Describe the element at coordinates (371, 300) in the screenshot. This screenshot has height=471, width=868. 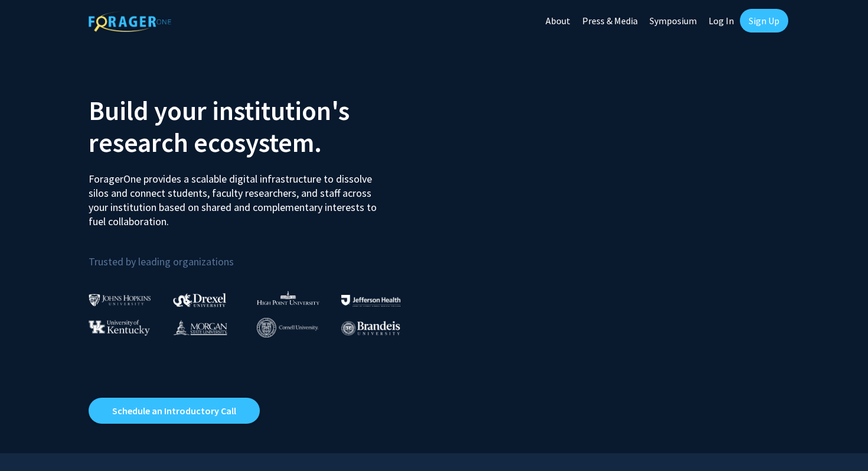
I see `img: Thomas Jefferson University` at that location.